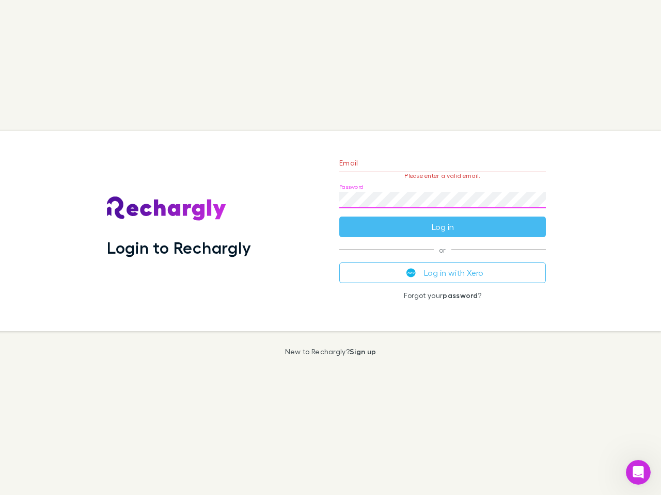 The height and width of the screenshot is (495, 661). I want to click on label: Password, so click(351, 187).